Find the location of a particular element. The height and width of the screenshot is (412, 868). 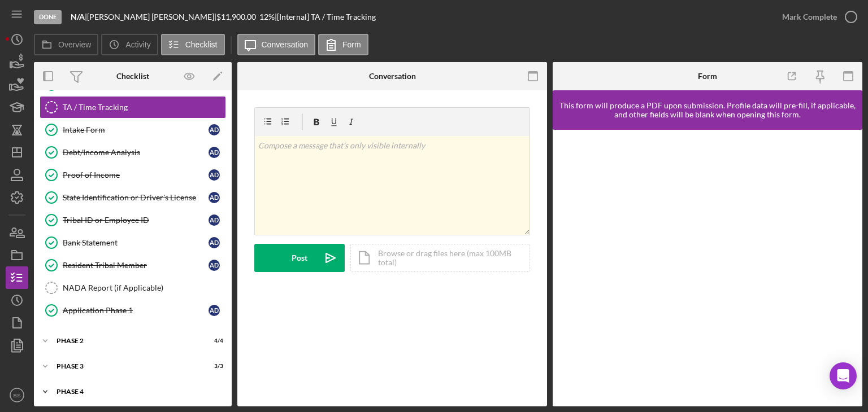

button: BS is located at coordinates (17, 395).